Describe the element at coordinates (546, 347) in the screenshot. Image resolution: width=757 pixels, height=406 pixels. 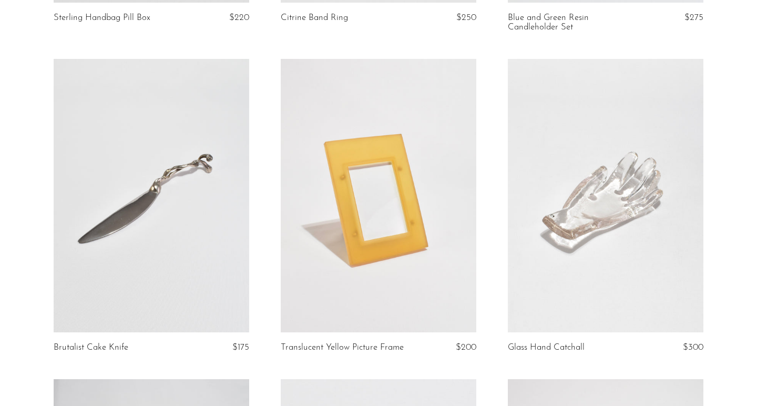
I see `a: Glass Hand Catchall` at that location.